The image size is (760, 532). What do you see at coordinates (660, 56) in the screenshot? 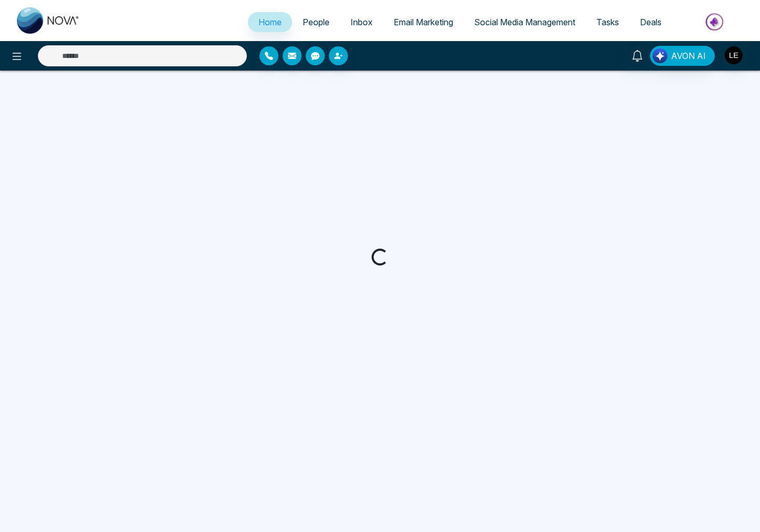
I see `img: Lead Flow` at bounding box center [660, 56].